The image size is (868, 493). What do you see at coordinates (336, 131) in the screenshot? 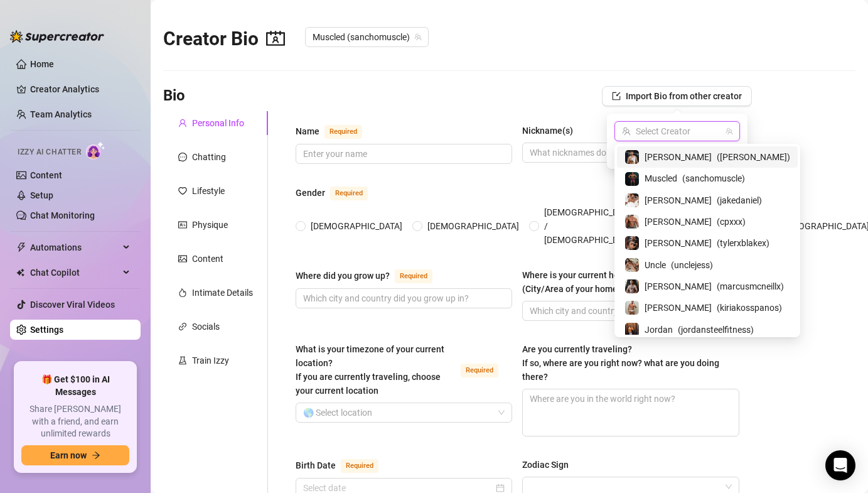
I see `label: Name` at bounding box center [336, 131].